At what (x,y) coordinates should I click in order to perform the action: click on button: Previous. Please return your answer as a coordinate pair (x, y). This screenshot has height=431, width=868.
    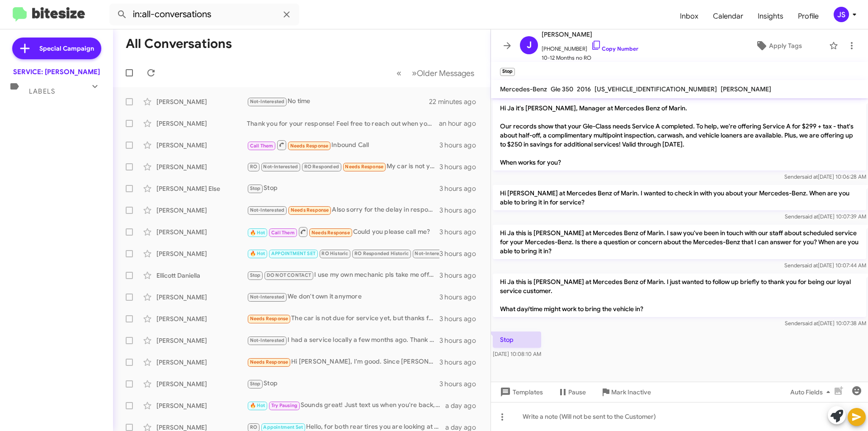
    Looking at the image, I should click on (399, 73).